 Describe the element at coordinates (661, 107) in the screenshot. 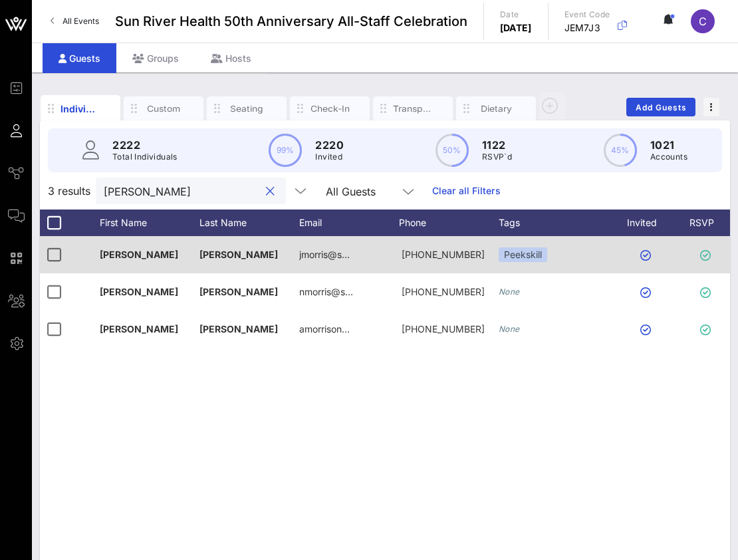

I see `button: Add Guests` at that location.